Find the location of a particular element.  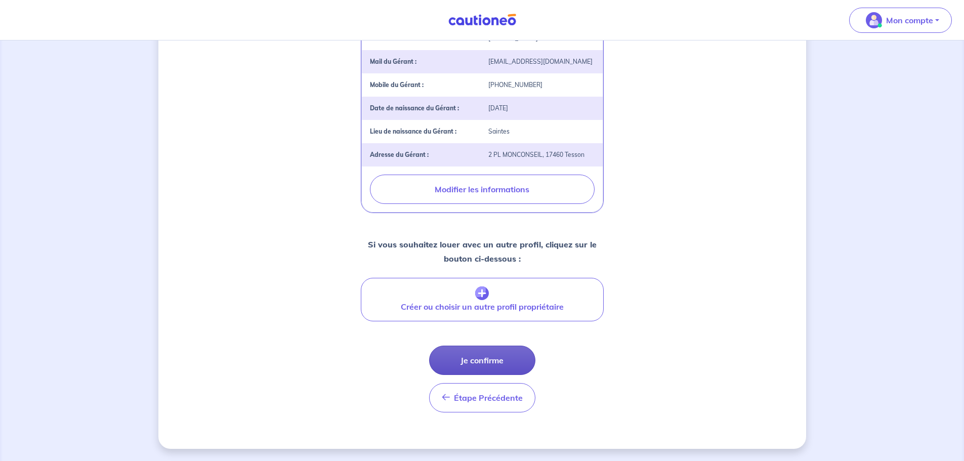

button: Créer ou choisir un autre profil propriétaire is located at coordinates (482, 300).